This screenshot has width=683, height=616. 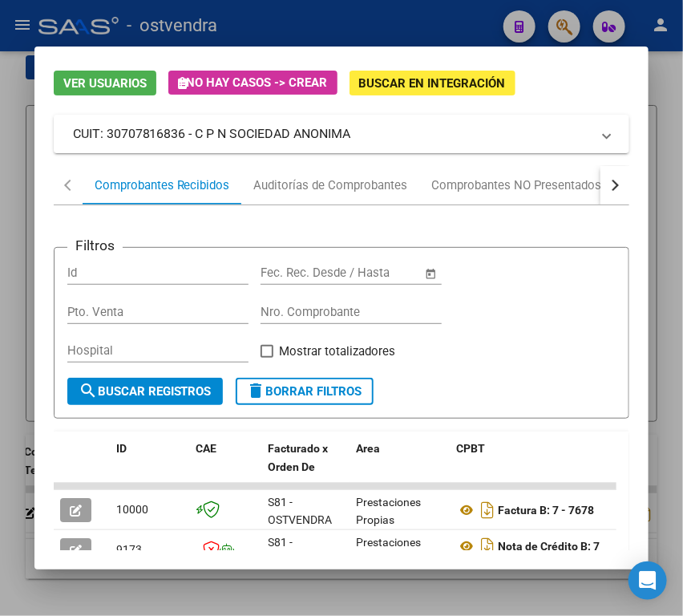 What do you see at coordinates (162, 185) in the screenshot?
I see `div: Comprobantes Recibidos` at bounding box center [162, 185].